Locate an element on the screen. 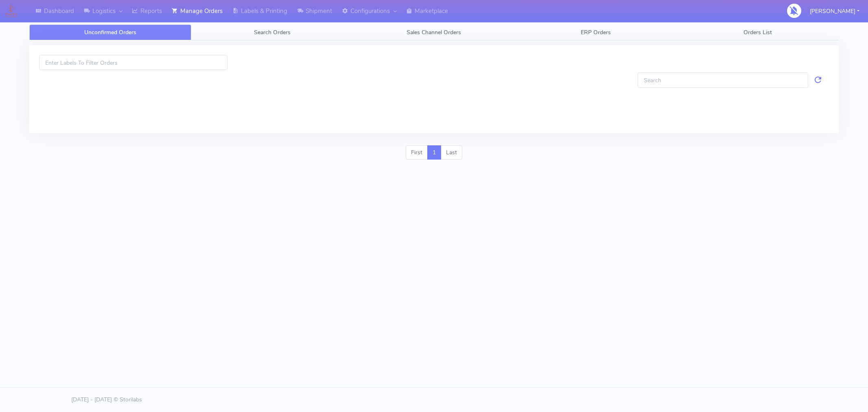 The width and height of the screenshot is (868, 412). span: ERP Orders is located at coordinates (596, 32).